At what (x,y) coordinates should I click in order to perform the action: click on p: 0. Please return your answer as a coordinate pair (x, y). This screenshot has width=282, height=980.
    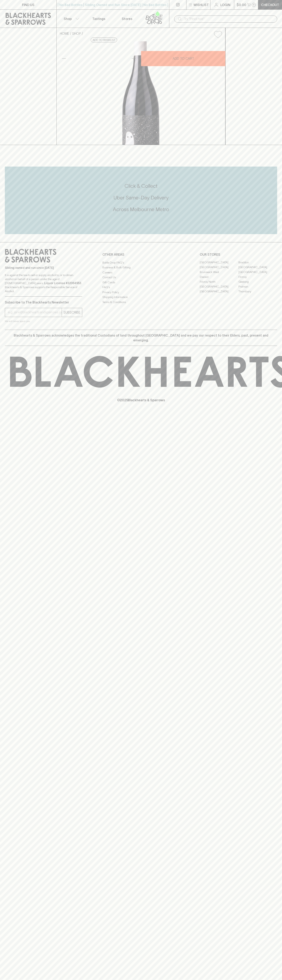
    Looking at the image, I should click on (254, 5).